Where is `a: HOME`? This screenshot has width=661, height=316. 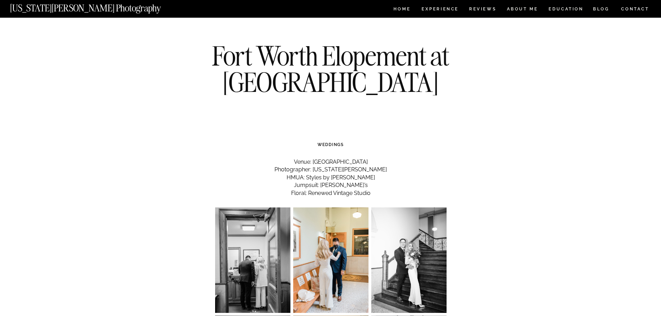 a: HOME is located at coordinates (402, 10).